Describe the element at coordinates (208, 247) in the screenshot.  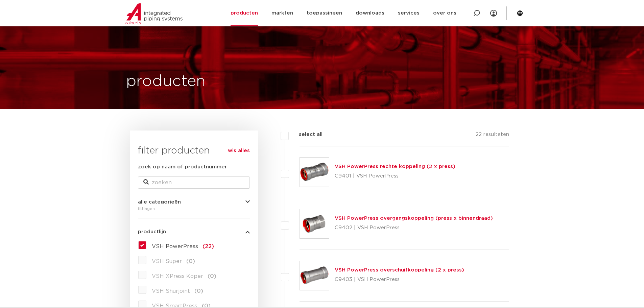
I see `span: (22)` at that location.